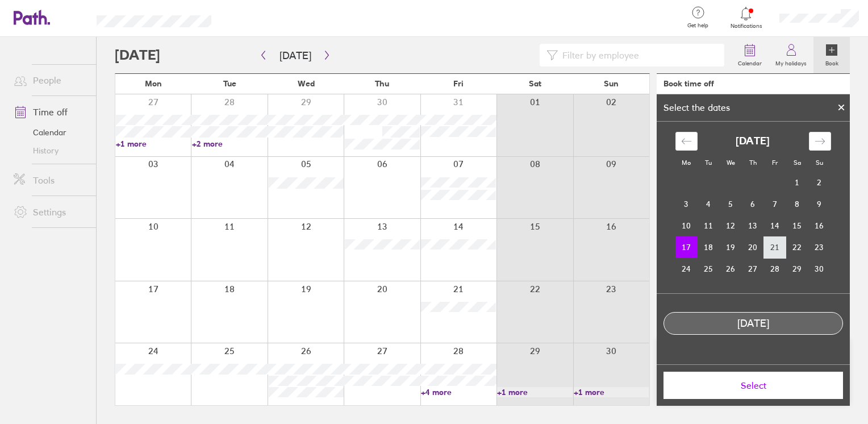  I want to click on label: Calendar, so click(750, 62).